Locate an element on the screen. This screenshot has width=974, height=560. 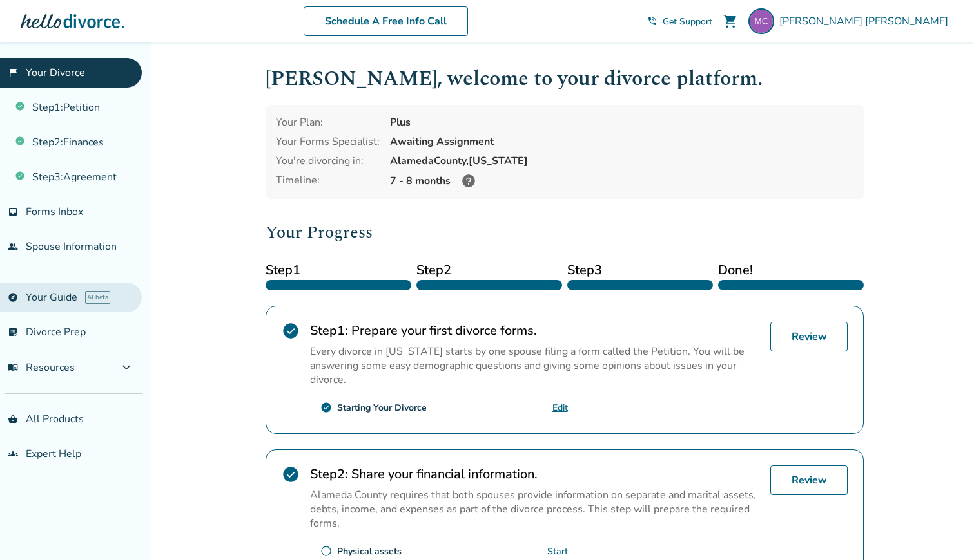
div: 7 - 8 months is located at coordinates (622, 181).